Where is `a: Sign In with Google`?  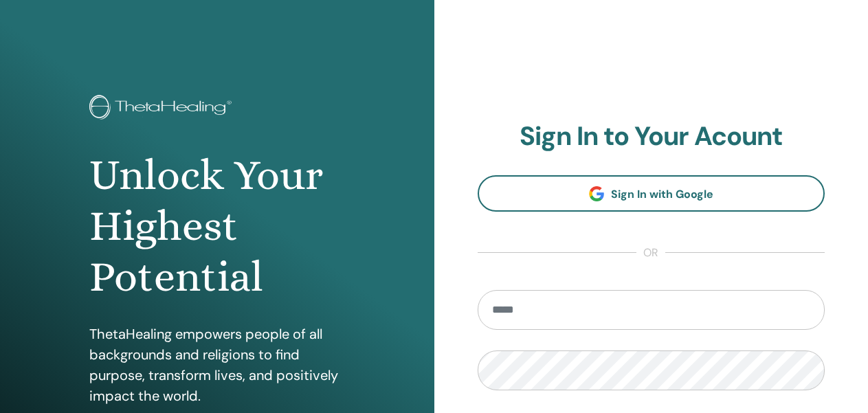 a: Sign In with Google is located at coordinates (651, 193).